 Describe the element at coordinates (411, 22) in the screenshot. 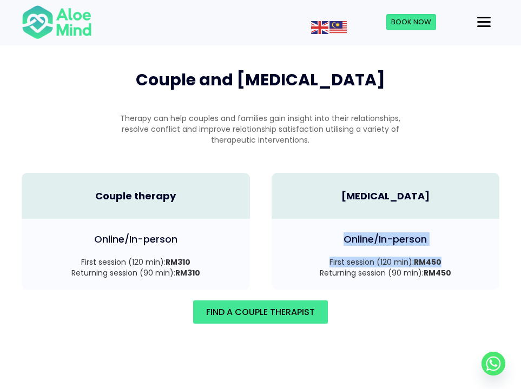

I see `span: Book Now` at that location.